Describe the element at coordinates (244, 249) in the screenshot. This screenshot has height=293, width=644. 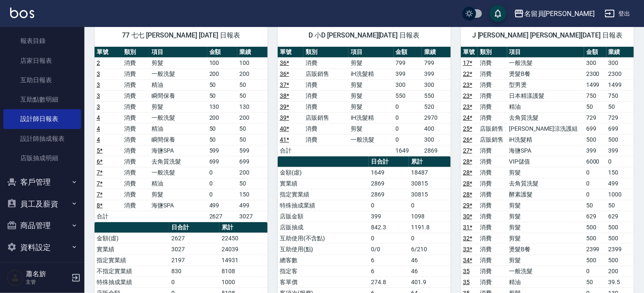
I see `td: 24039` at that location.